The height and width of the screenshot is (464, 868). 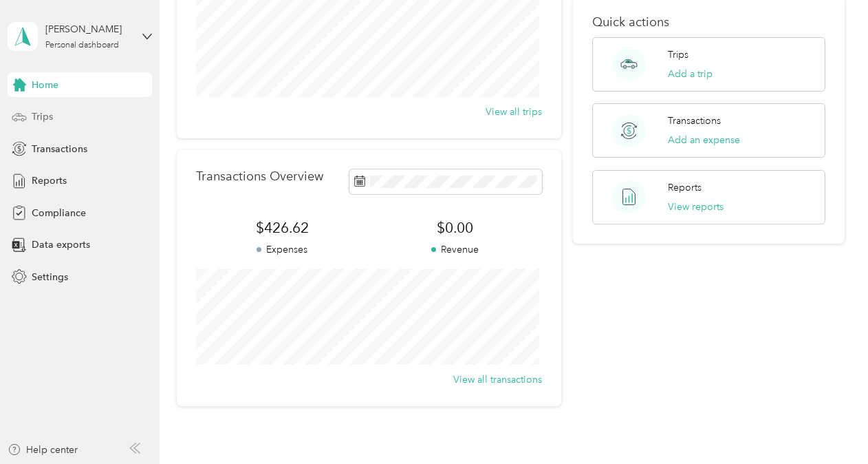 I want to click on p: Trips, so click(x=678, y=54).